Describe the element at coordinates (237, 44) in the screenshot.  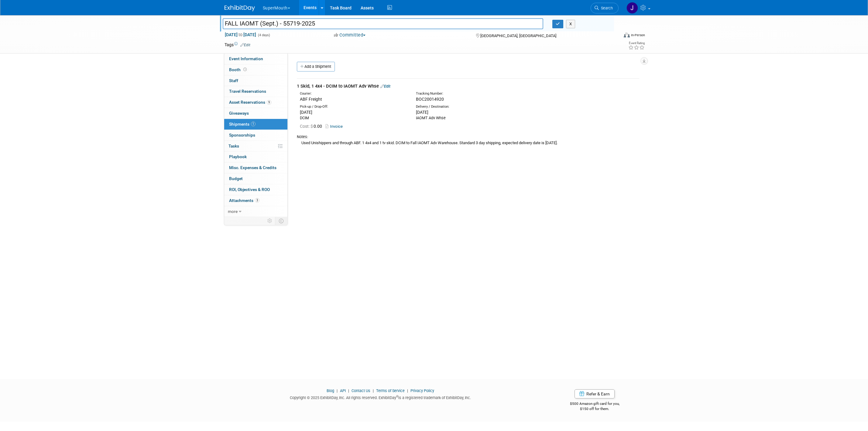
I see `td: Tags` at that location.